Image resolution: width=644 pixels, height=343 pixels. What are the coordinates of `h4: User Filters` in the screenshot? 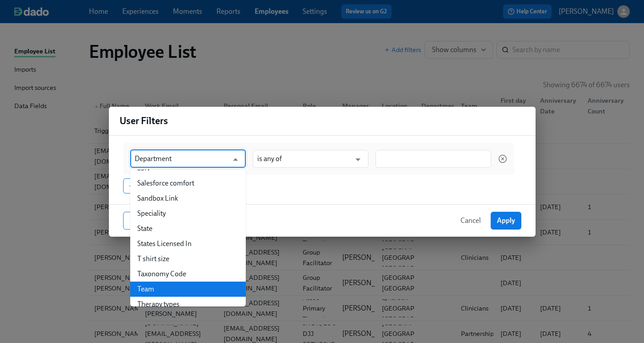 It's located at (143, 121).